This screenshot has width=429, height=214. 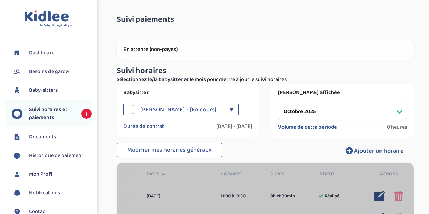 I want to click on a: Baby-sitters, so click(x=52, y=90).